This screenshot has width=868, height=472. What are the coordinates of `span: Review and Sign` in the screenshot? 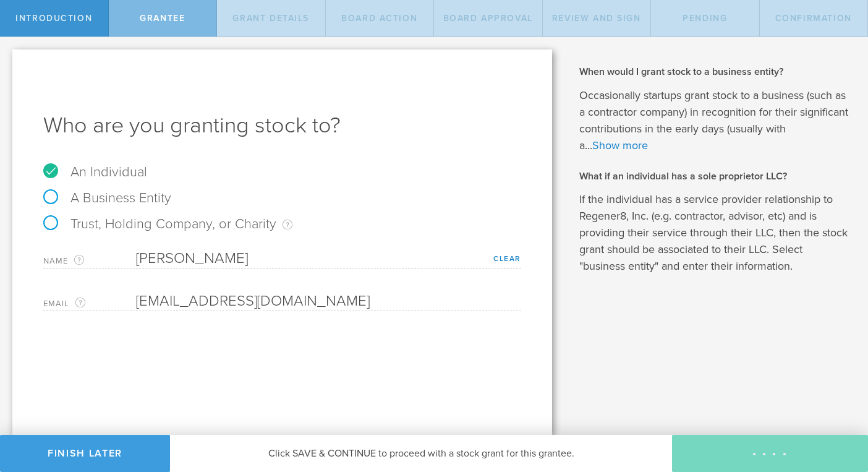 It's located at (596, 18).